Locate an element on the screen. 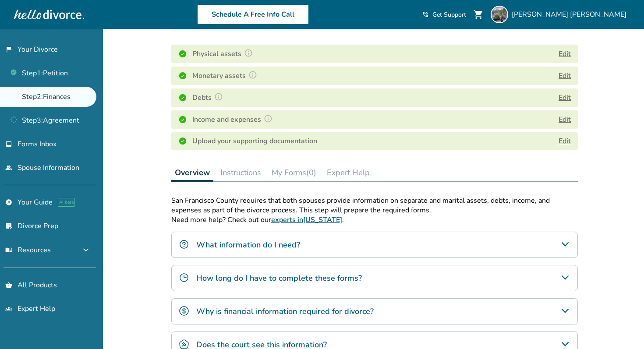 Image resolution: width=644 pixels, height=349 pixels. button: My Forms(0) is located at coordinates (294, 173).